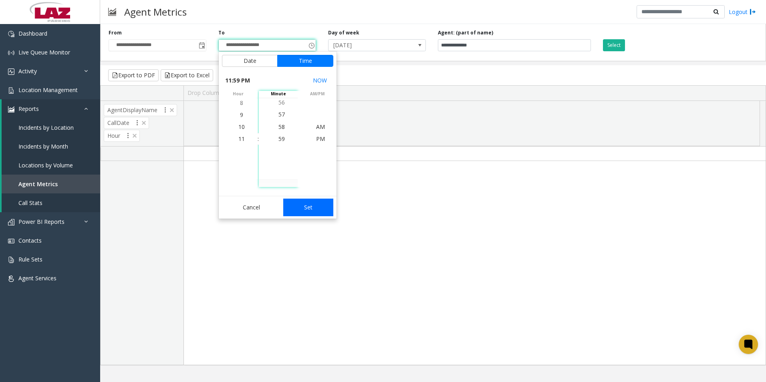 This screenshot has width=766, height=382. What do you see at coordinates (282, 139) in the screenshot?
I see `span: 59` at bounding box center [282, 139].